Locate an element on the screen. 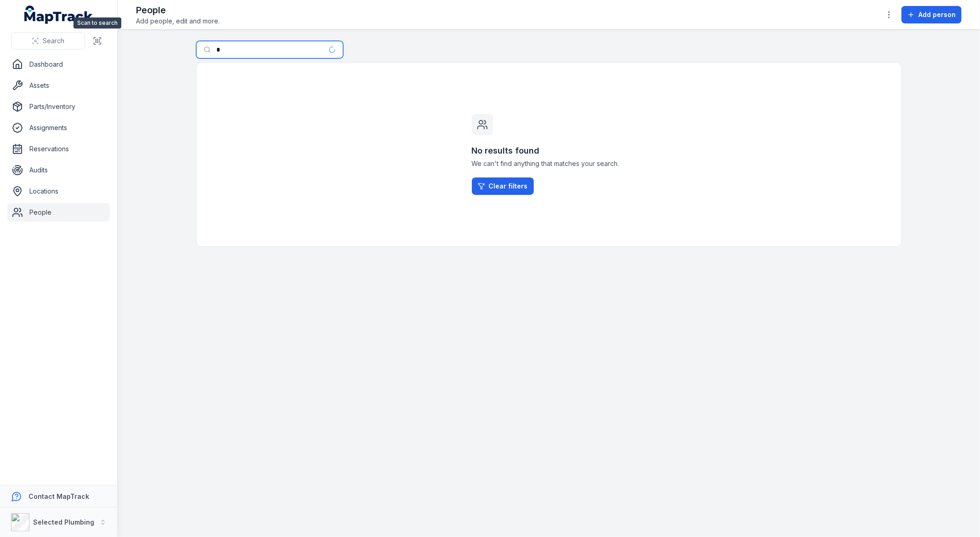  span: Add people, edit and more. is located at coordinates (178, 21).